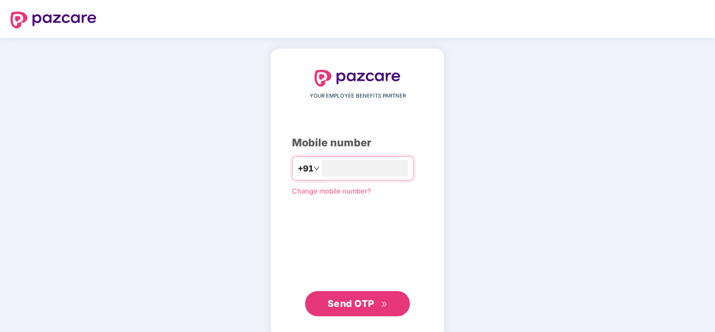 The width and height of the screenshot is (715, 332). Describe the element at coordinates (384, 304) in the screenshot. I see `span: double-right` at that location.